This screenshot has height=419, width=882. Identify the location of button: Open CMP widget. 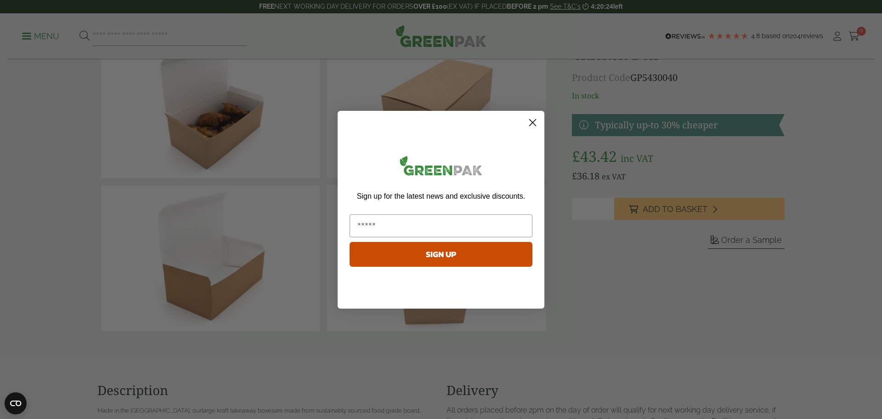
(16, 403).